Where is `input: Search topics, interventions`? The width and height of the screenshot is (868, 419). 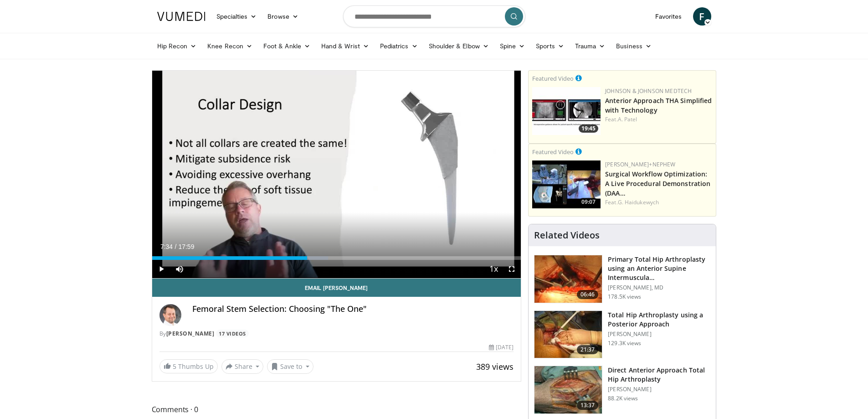
input: Search topics, interventions is located at coordinates (434, 16).